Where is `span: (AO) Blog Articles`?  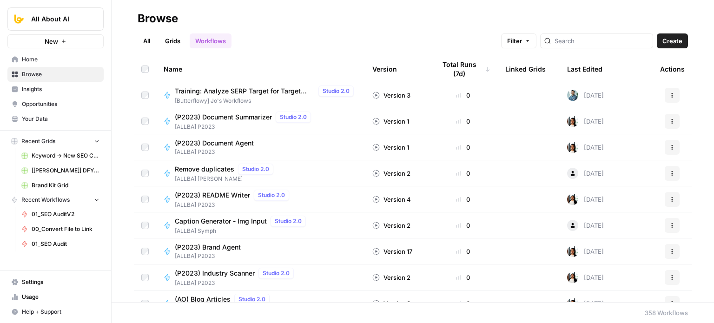 span: (AO) Blog Articles is located at coordinates (203, 299).